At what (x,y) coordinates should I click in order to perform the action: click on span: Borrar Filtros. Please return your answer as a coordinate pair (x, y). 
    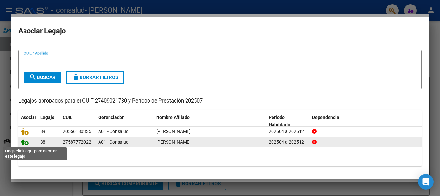
    Looking at the image, I should click on (95, 77).